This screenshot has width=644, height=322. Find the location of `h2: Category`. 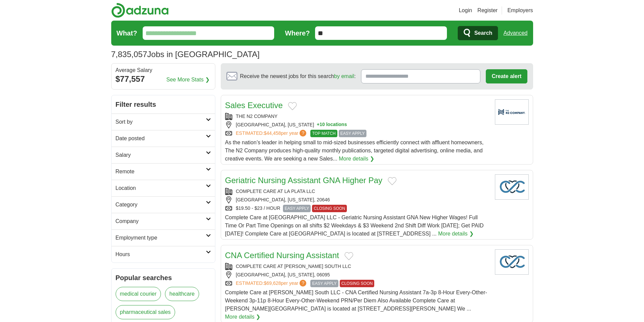

h2: Category is located at coordinates (161, 205).